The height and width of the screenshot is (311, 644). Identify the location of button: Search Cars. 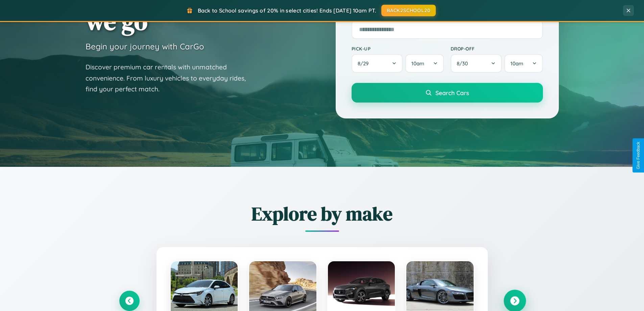
(447, 92).